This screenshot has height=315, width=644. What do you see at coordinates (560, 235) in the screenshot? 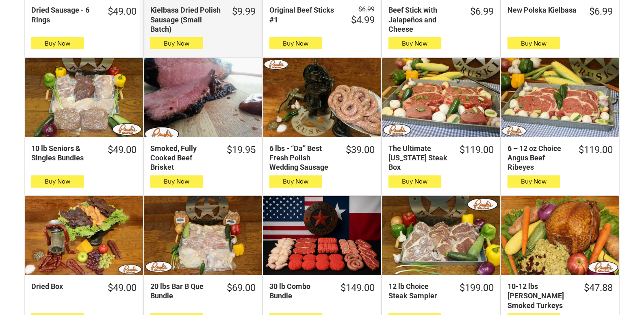
I see `a: 10-12 lbs Pruski&#39;s Smoked Turkeys` at bounding box center [560, 235].